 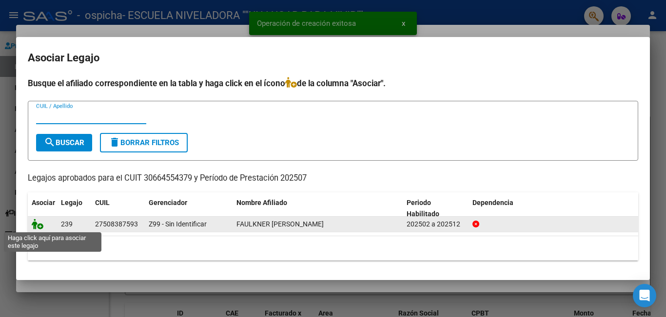 What do you see at coordinates (333, 178) in the screenshot?
I see `p: Legajos aprobados para el CUIT 30664554379 y Período de Prestación 202507` at bounding box center [333, 178].